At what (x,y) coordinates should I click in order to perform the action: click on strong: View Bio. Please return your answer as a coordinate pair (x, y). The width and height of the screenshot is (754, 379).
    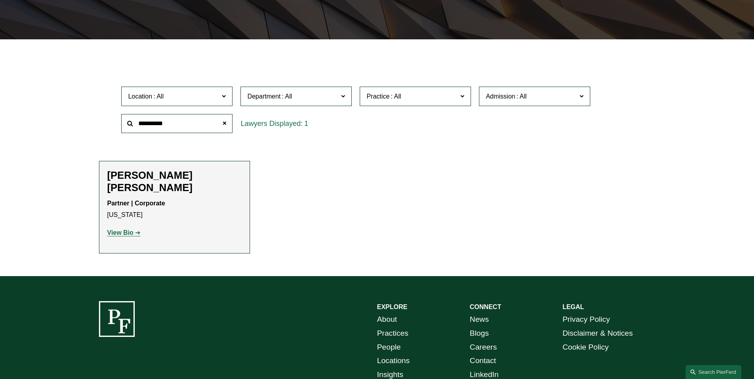
    Looking at the image, I should click on (120, 232).